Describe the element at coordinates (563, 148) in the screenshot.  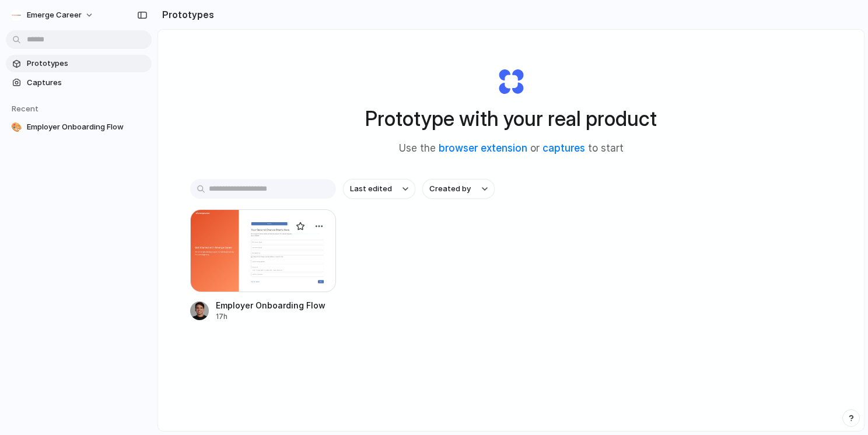
I see `a: captures` at that location.